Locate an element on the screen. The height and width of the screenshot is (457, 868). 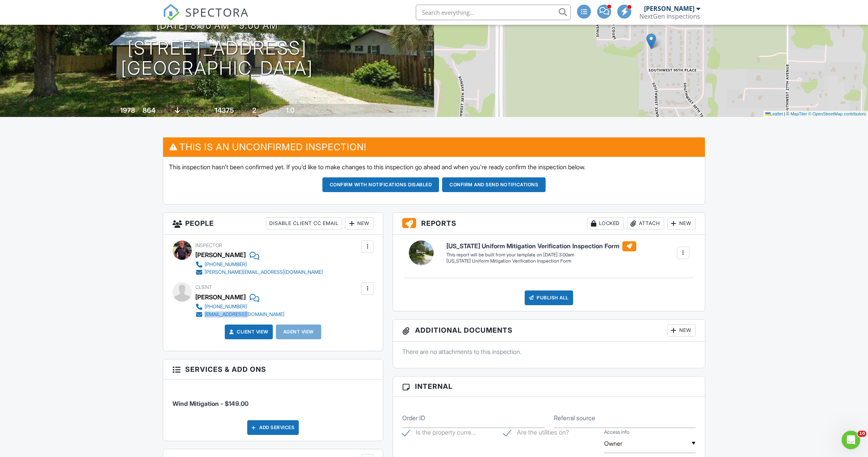
a: © MapTiler is located at coordinates (797, 114).